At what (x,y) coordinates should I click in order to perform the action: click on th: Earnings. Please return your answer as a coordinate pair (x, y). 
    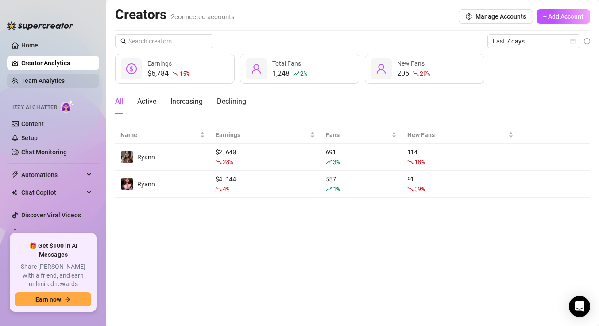
    Looking at the image, I should click on (265, 135).